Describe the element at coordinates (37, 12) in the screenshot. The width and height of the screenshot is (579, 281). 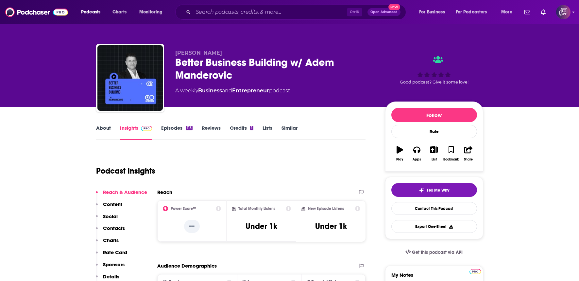
I see `a: Podchaser - Follow, Share and Rate Podcasts` at that location.